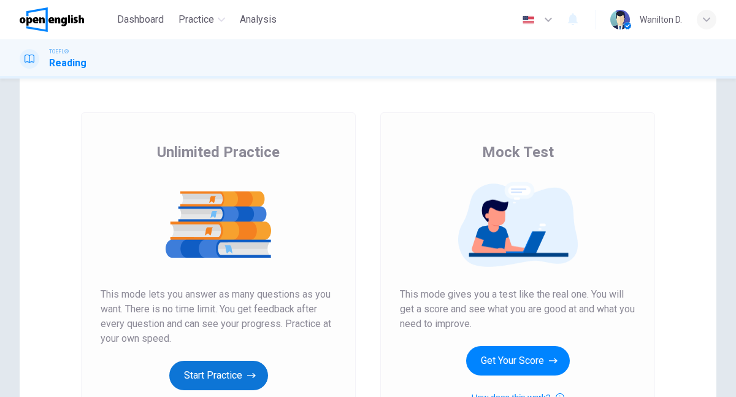 This screenshot has height=397, width=736. I want to click on span: Analysis, so click(258, 20).